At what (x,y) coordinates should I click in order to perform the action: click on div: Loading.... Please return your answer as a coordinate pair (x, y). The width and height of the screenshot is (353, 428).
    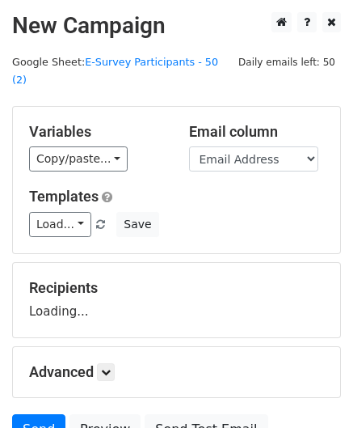
    Looking at the image, I should click on (176, 300).